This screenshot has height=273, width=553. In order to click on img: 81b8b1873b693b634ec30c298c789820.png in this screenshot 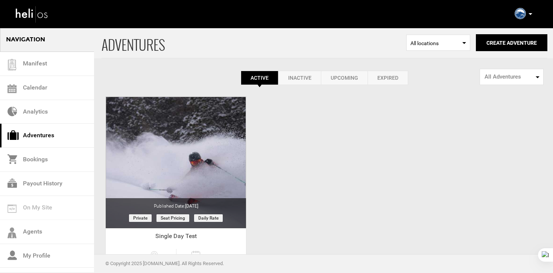, I will do `click(520, 14)`.